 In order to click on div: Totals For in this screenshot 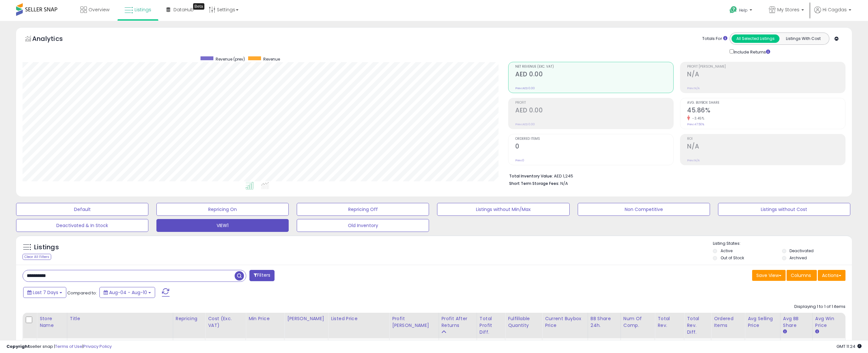, I will do `click(715, 38)`.